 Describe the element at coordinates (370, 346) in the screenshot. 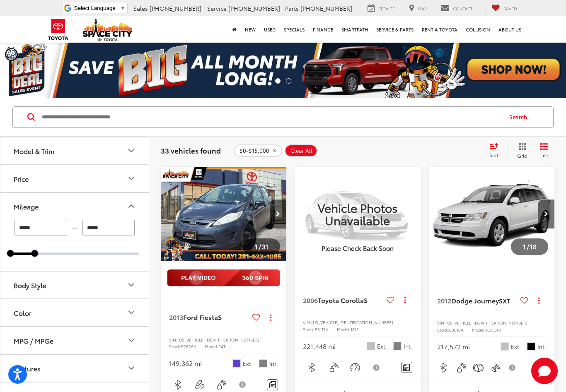

I see `span: Silver Streak Mica` at that location.